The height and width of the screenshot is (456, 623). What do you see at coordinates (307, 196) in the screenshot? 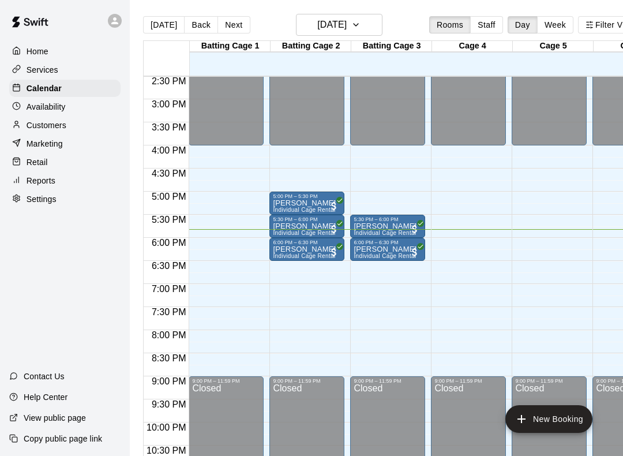
I see `div: 5:00 PM – 5:30 PM` at bounding box center [307, 196].